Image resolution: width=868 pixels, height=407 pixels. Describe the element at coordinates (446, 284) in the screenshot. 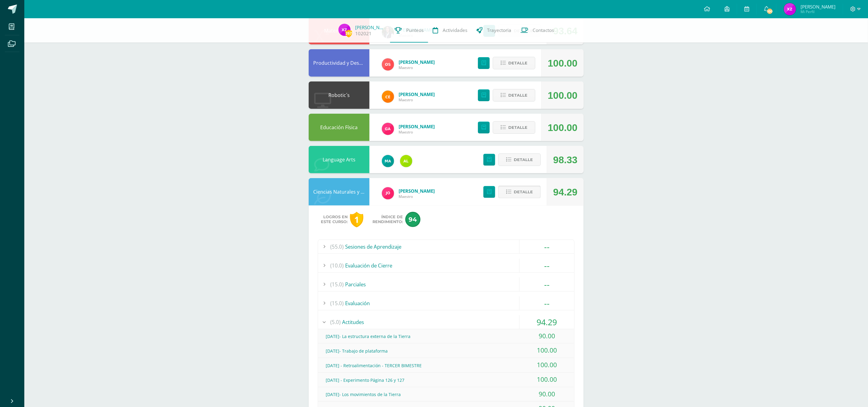

I see `div: Parciales` at that location.